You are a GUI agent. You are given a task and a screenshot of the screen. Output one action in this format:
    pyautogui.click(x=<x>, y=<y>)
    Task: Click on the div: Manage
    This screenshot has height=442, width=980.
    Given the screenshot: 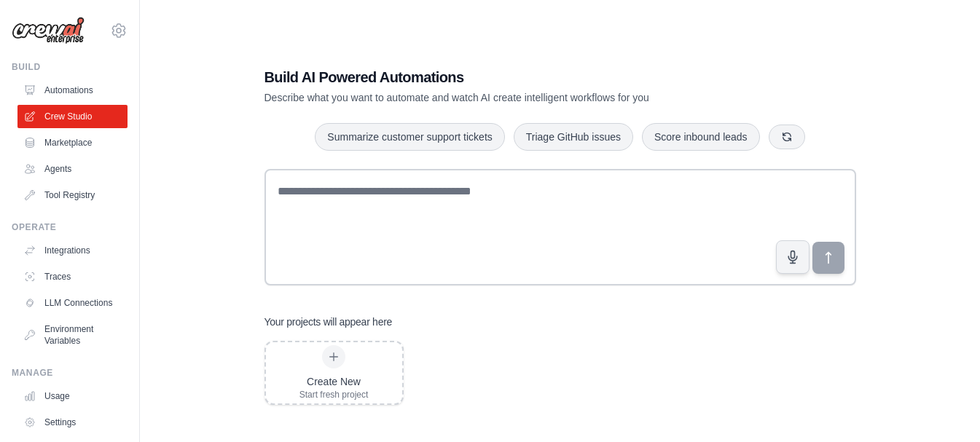 What is the action you would take?
    pyautogui.click(x=69, y=373)
    